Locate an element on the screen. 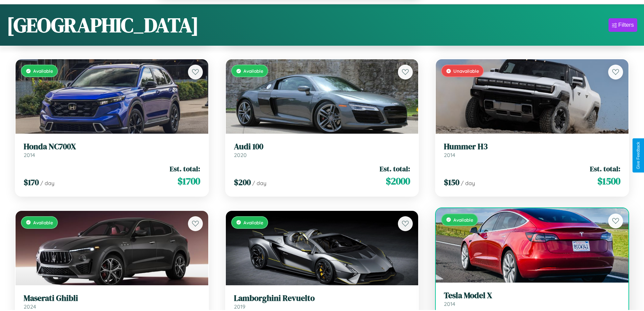 This screenshot has width=644, height=311. a: Tesla Model X2014 is located at coordinates (532, 298).